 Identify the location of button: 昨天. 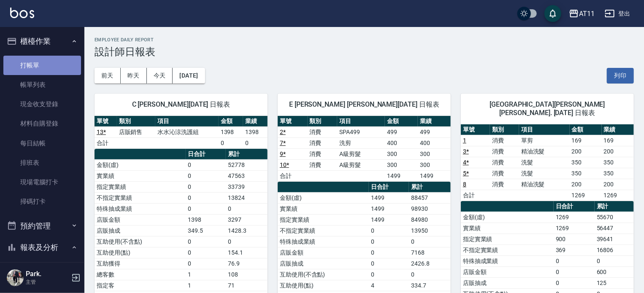
(134, 75).